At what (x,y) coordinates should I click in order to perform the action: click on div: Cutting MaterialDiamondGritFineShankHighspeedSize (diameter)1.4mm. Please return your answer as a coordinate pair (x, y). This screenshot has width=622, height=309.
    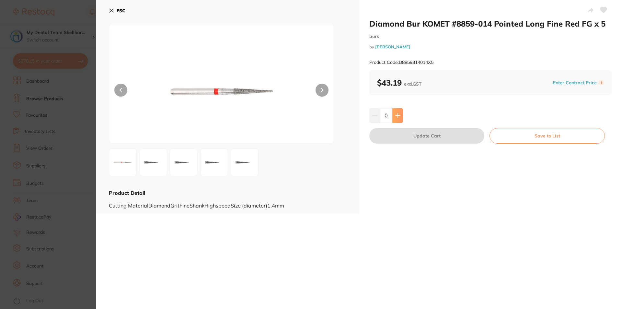
    Looking at the image, I should click on (227, 202).